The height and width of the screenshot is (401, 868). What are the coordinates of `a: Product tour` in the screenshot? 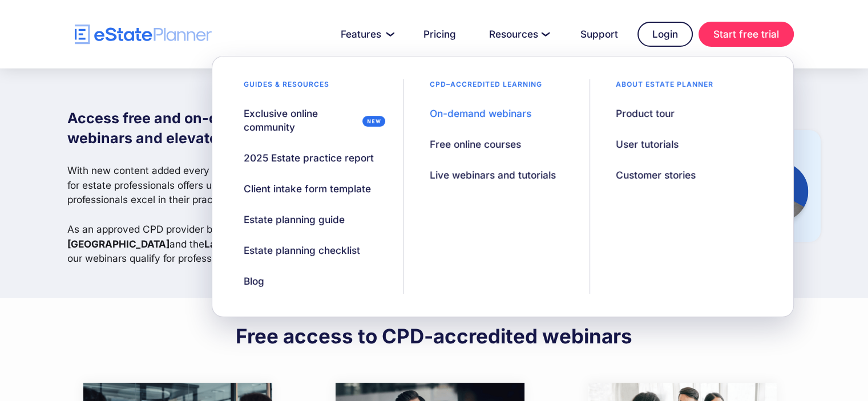 It's located at (644, 113).